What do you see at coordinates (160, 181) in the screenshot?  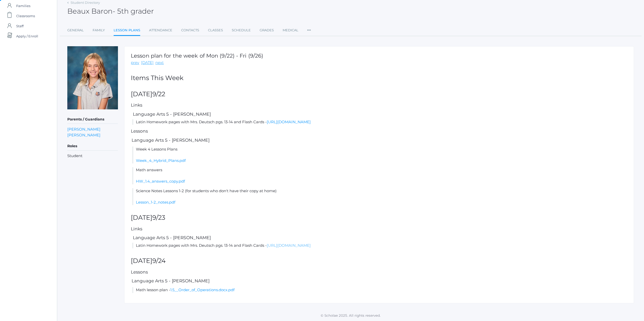 I see `a: HW_1.4_answers_copy.pdf` at bounding box center [160, 181].